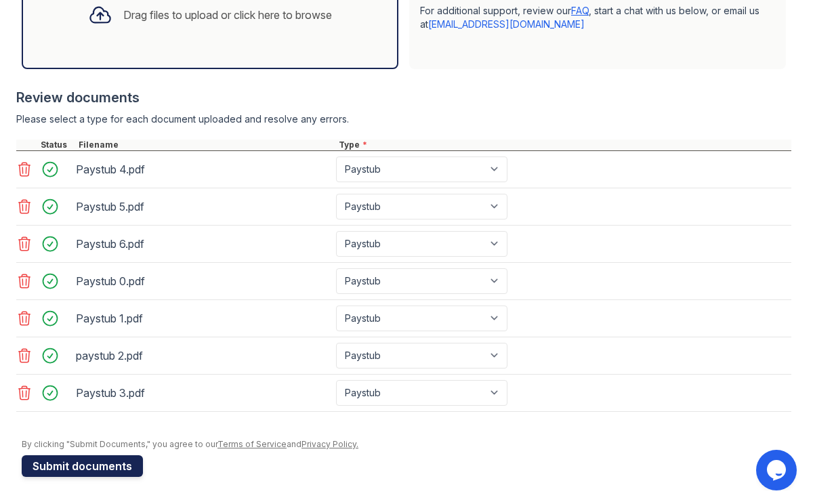 The image size is (813, 504). Describe the element at coordinates (203, 281) in the screenshot. I see `div: Paystub 0.pdf` at that location.